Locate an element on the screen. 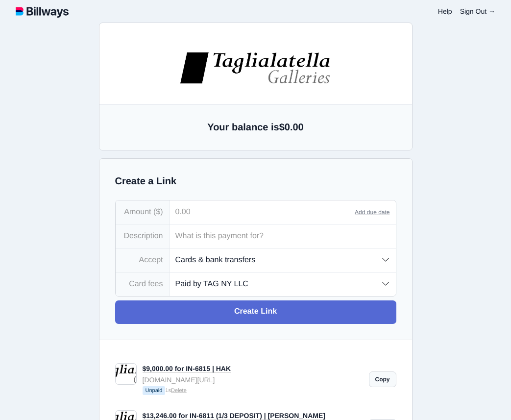  div: Accept is located at coordinates (143, 260).